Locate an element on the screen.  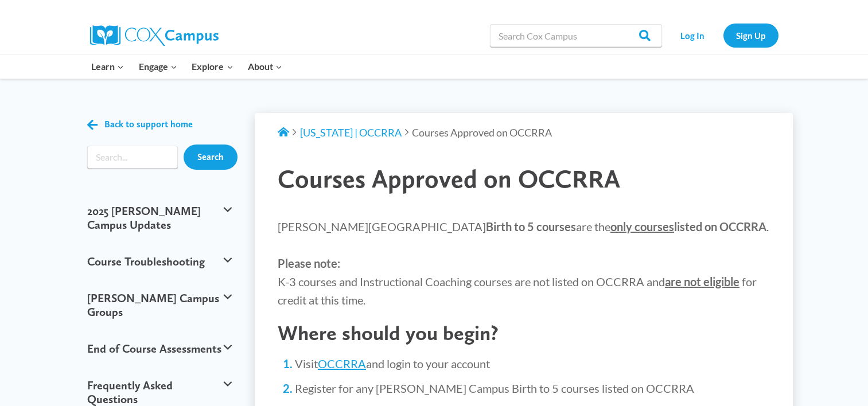
span: Engage is located at coordinates (158, 66).